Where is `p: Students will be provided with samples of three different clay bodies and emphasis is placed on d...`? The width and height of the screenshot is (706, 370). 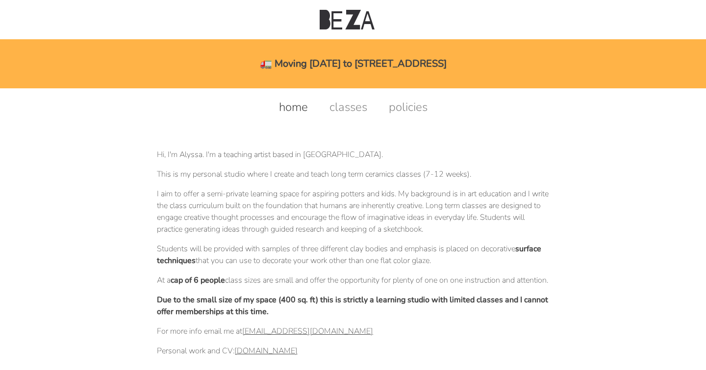 p: Students will be provided with samples of three different clay bodies and emphasis is placed on d... is located at coordinates (353, 255).